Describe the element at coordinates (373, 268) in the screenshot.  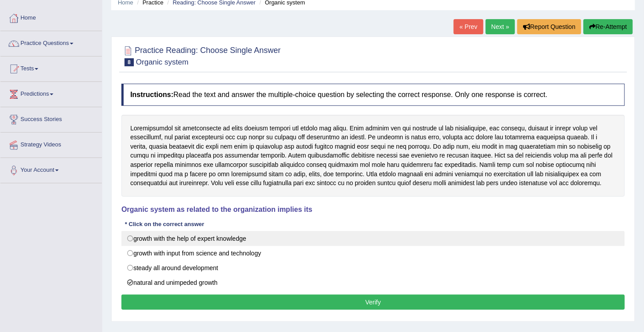
I see `label: steady all around development` at that location.